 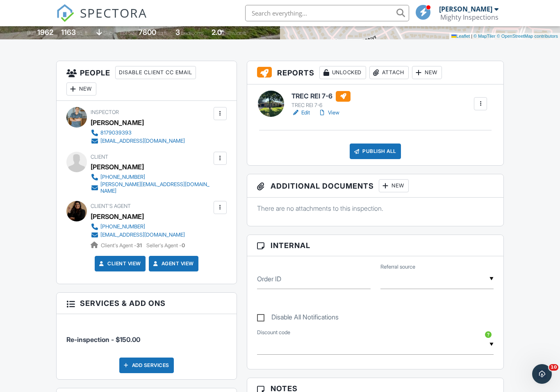 What do you see at coordinates (300, 113) in the screenshot?
I see `a: Edit` at bounding box center [300, 113].